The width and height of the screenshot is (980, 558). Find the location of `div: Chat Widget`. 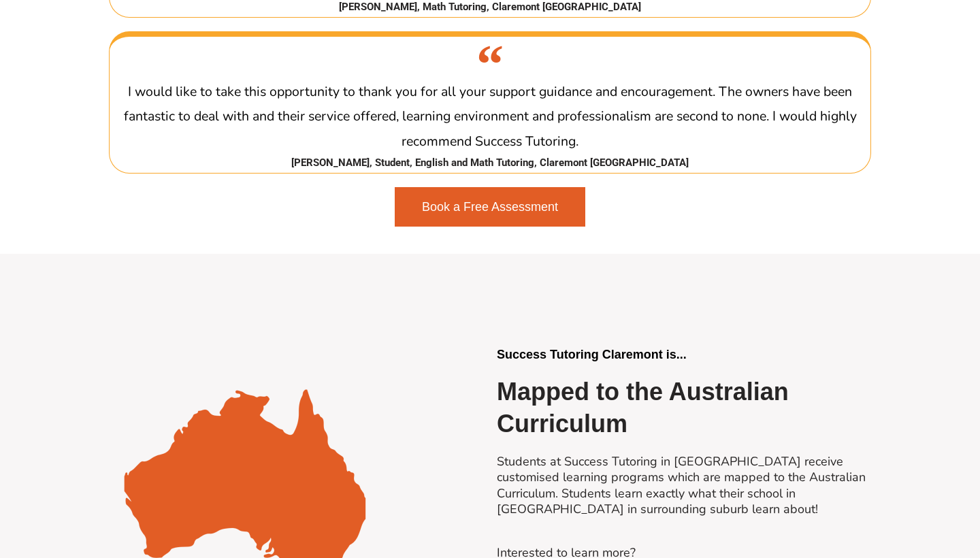

div: Chat Widget is located at coordinates (863, 481).